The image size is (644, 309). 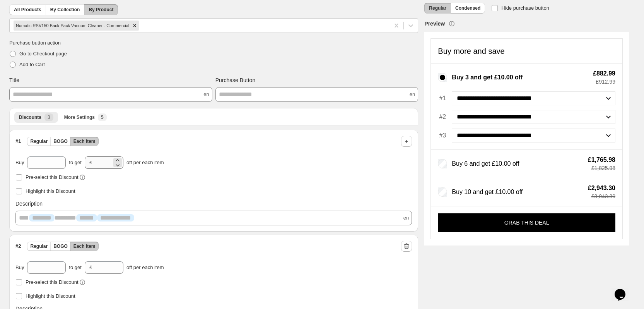 I want to click on span: # 2, so click(x=18, y=246).